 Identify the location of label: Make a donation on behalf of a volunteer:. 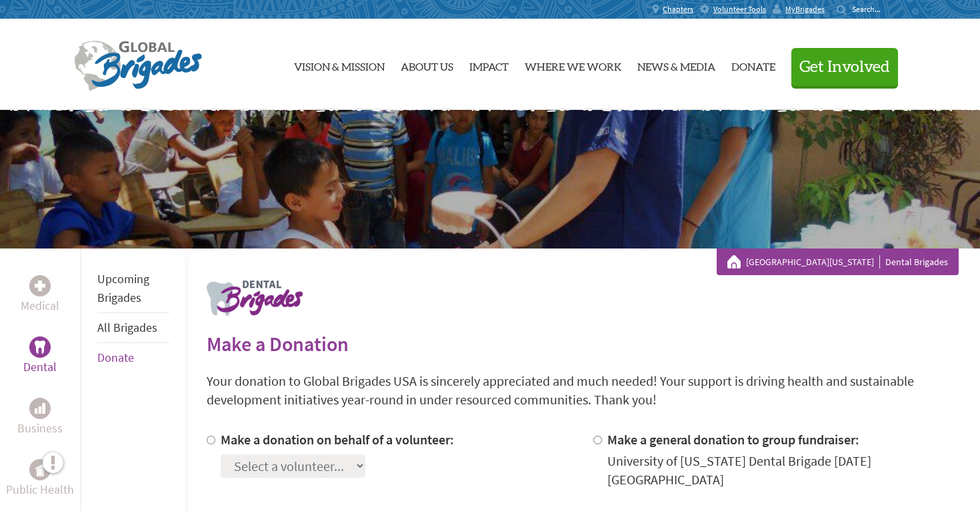
(337, 439).